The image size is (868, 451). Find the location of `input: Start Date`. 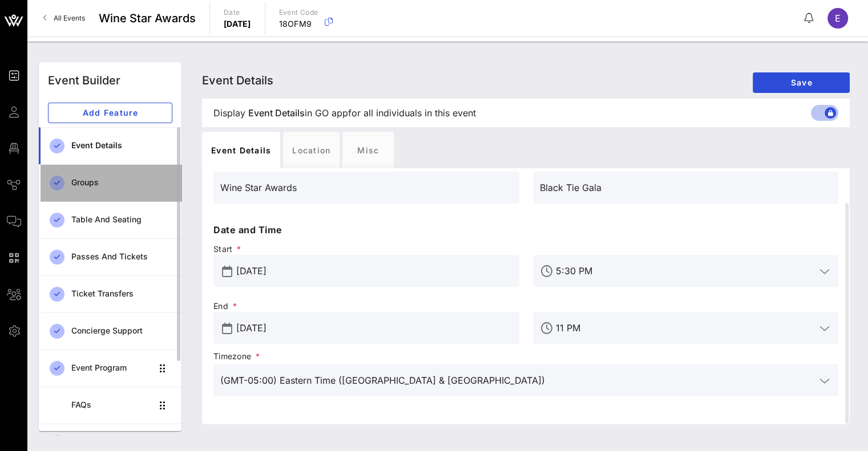

input: Start Date is located at coordinates (374, 271).